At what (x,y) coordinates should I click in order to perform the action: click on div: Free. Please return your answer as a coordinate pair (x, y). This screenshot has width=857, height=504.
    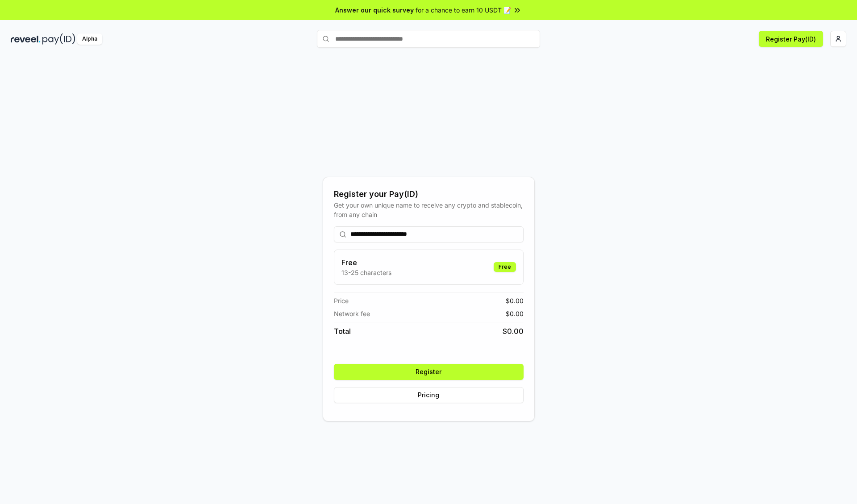
    Looking at the image, I should click on (505, 267).